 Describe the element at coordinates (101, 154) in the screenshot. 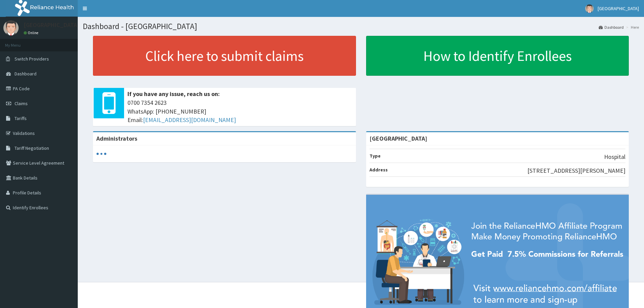

I see `svg: audio-loading` at that location.